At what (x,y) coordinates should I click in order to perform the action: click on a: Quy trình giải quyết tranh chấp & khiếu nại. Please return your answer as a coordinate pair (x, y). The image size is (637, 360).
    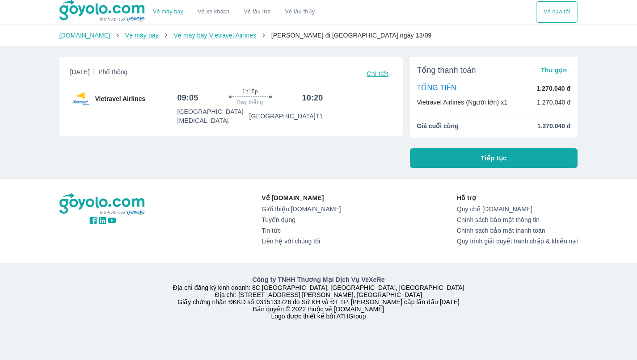
    Looking at the image, I should click on (517, 241).